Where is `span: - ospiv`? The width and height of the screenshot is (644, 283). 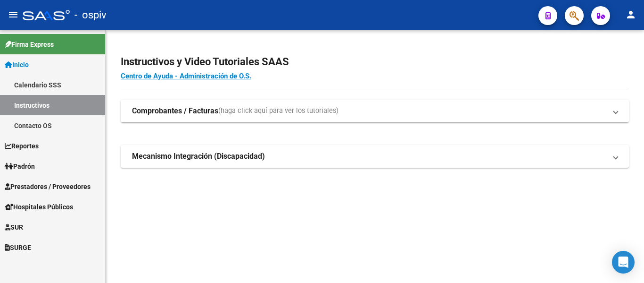
span: - ospiv is located at coordinates (90, 15).